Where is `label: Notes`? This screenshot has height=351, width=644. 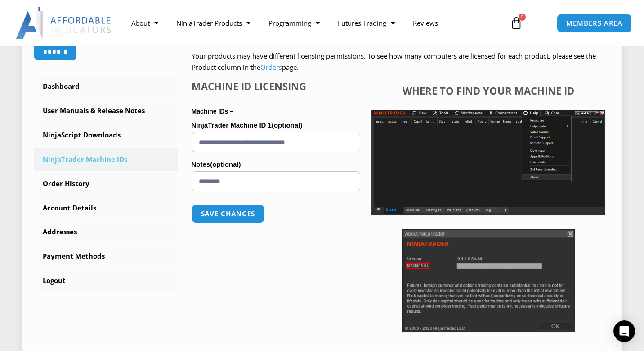 label: Notes is located at coordinates (276, 164).